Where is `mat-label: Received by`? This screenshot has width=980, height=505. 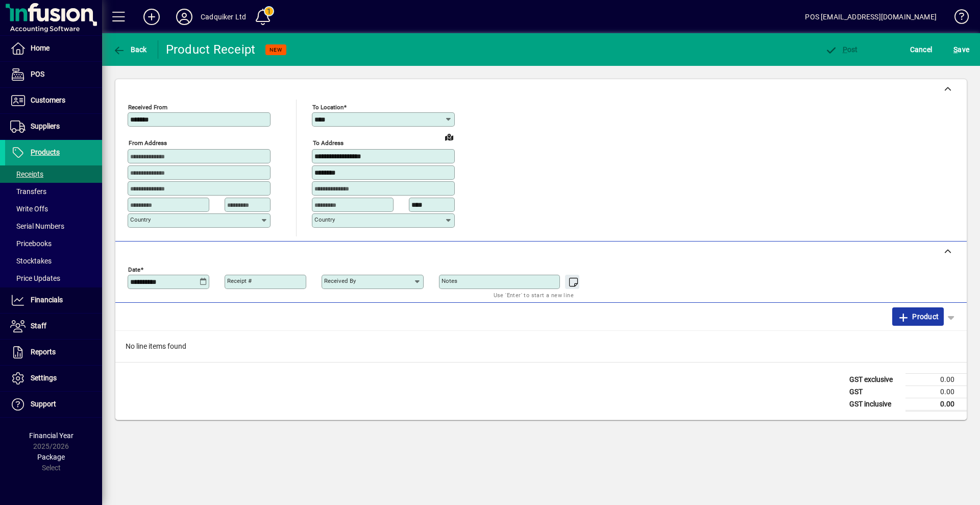 mat-label: Received by is located at coordinates (340, 281).